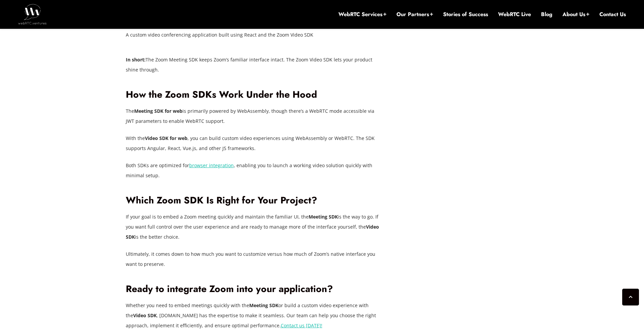 Image resolution: width=644 pixels, height=333 pixels. Describe the element at coordinates (255, 200) in the screenshot. I see `h2: Which Zoom SDK Is Right for Your Project?` at that location.